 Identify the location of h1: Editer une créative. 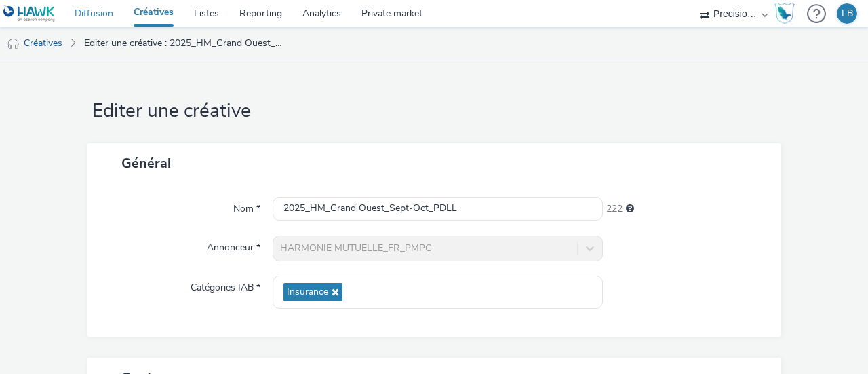
(434, 111).